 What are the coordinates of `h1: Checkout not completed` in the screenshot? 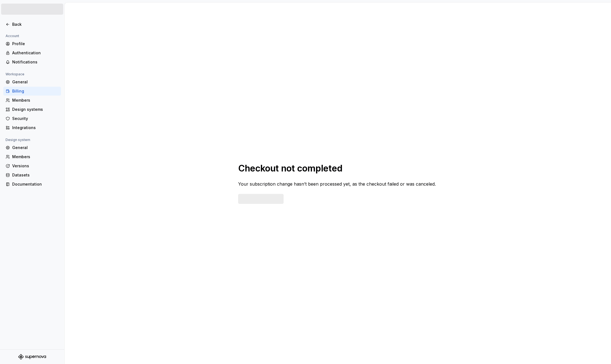 It's located at (290, 168).